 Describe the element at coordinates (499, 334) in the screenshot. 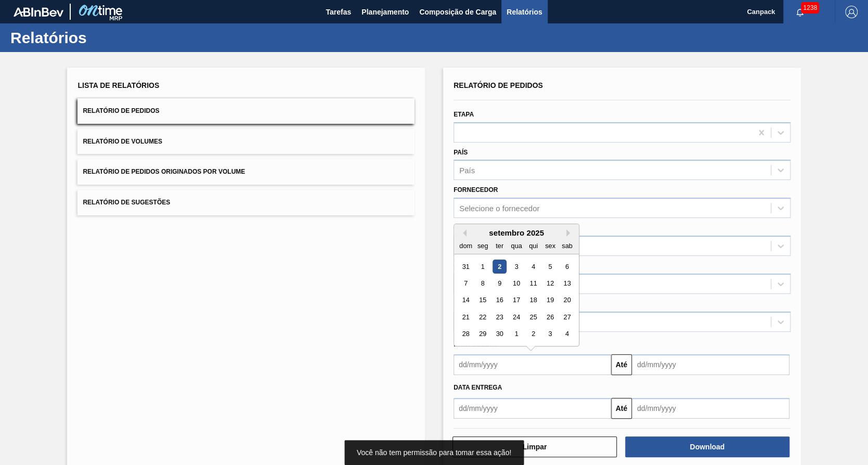

I see `div: Choose terça-feira, 30 de setembro de 2025` at that location.